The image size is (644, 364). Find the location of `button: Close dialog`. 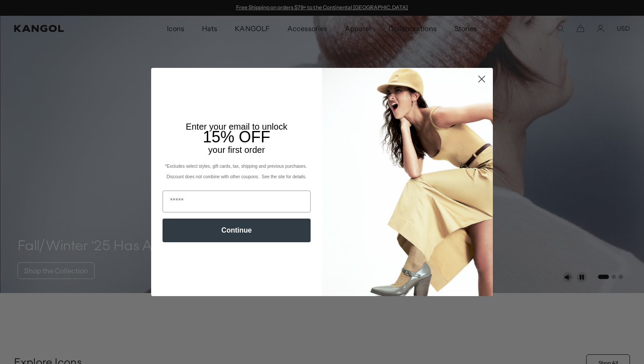

button: Close dialog is located at coordinates (481, 78).